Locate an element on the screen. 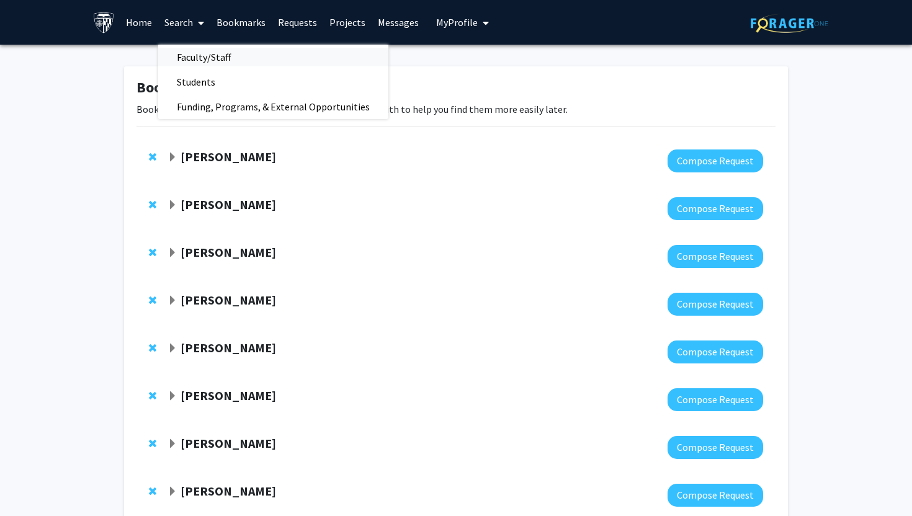 The height and width of the screenshot is (516, 912). button: Compose Request to Gregory Kirk is located at coordinates (716, 256).